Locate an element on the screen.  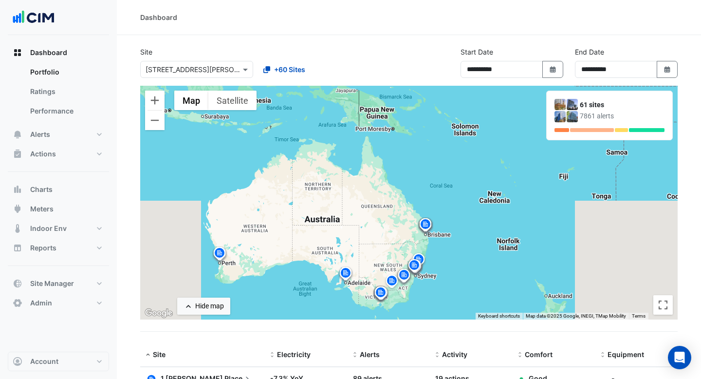
app-icon: Meters is located at coordinates (18, 209).